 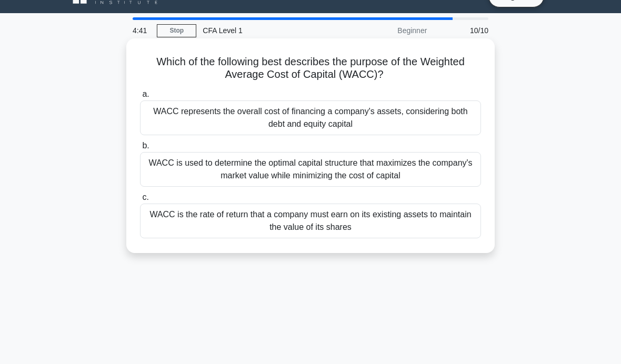 I want to click on div: Beginner, so click(x=387, y=30).